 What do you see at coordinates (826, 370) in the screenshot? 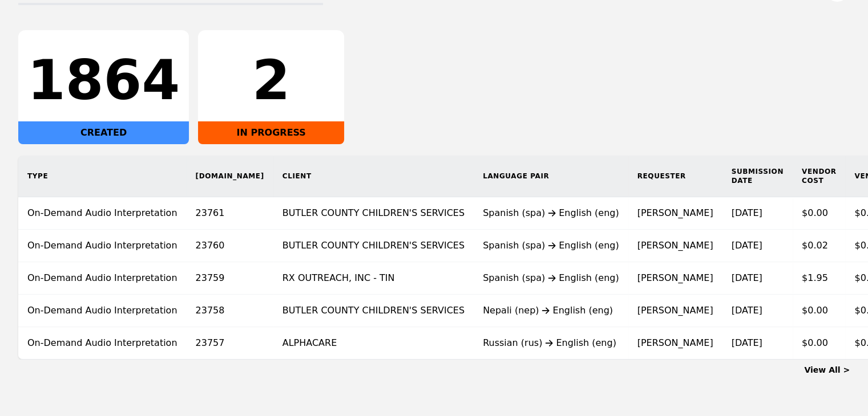
I see `a: View All >` at bounding box center [826, 370].